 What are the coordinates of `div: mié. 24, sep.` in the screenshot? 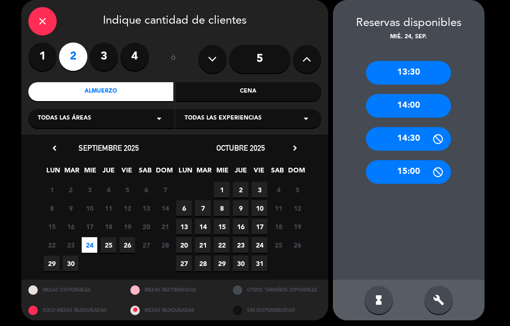 It's located at (409, 37).